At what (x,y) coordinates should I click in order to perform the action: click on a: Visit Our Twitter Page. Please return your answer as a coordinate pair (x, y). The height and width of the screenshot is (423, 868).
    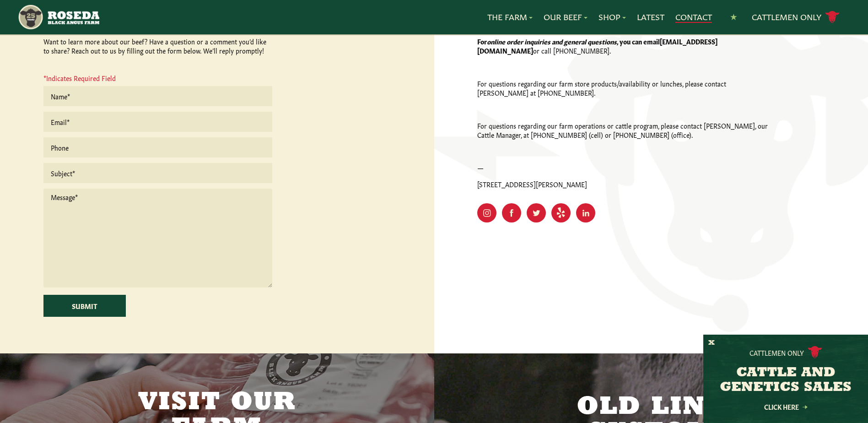
    Looking at the image, I should click on (536, 213).